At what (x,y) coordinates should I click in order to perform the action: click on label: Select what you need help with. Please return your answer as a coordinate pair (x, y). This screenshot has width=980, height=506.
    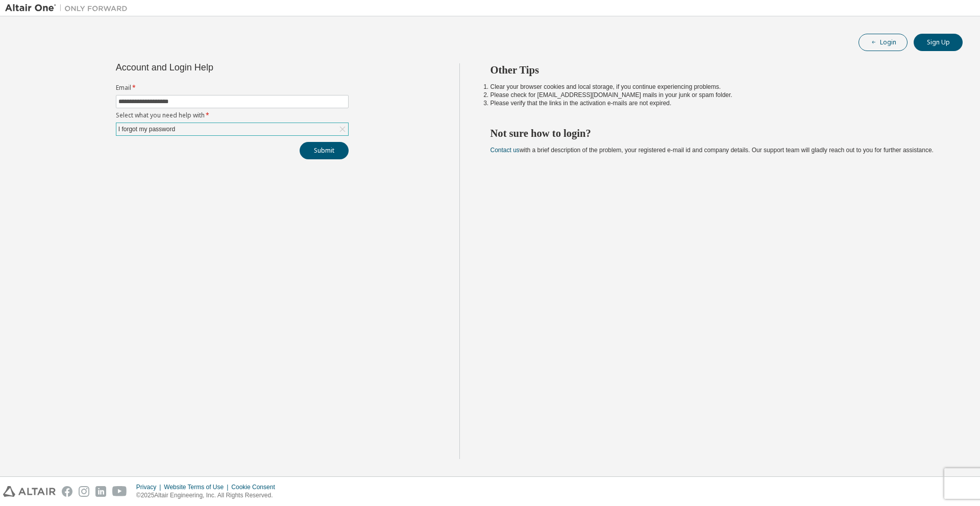
    Looking at the image, I should click on (232, 115).